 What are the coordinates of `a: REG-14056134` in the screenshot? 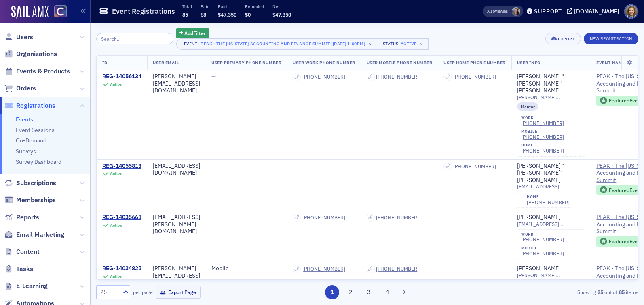 It's located at (122, 77).